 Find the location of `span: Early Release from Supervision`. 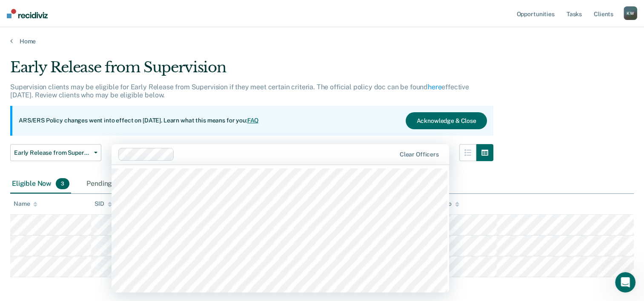

span: Early Release from Supervision is located at coordinates (52, 153).